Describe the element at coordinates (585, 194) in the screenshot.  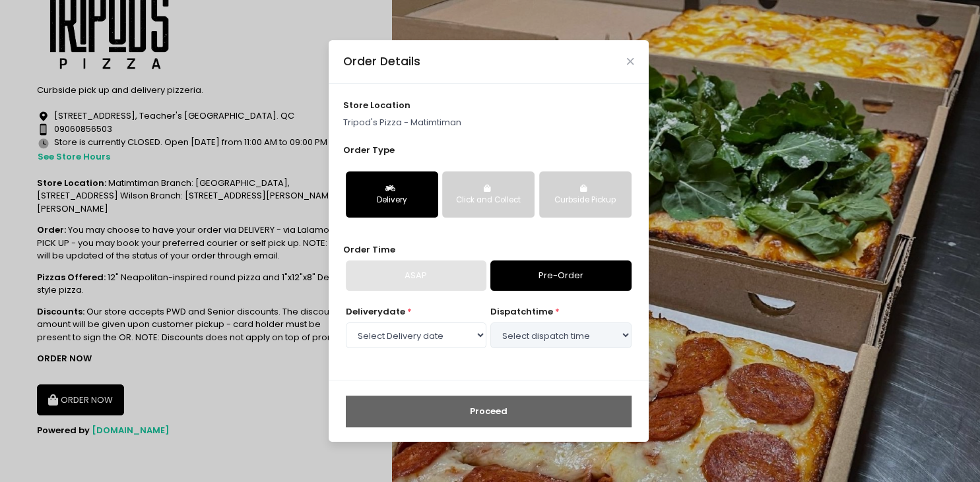
I see `button: Curbside Pickup` at that location.